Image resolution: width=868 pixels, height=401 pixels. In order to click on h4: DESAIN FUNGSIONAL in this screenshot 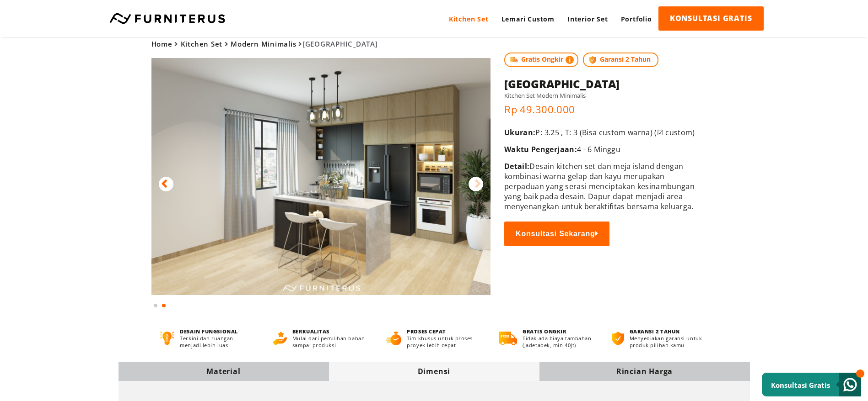, I will do `click(217, 331)`.